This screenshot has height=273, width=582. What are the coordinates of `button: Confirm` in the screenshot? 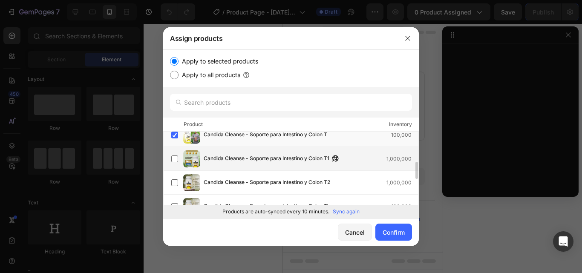 It's located at (393, 232).